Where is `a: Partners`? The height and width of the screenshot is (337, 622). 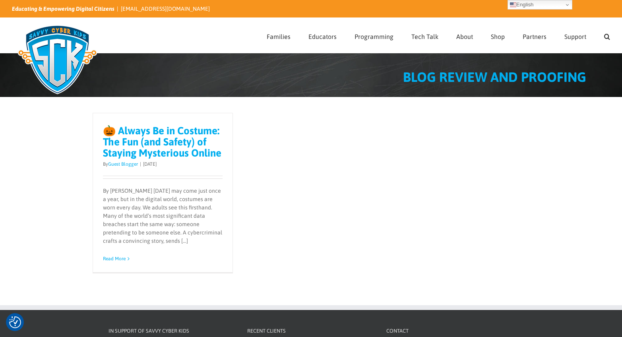
a: Partners is located at coordinates (535, 35).